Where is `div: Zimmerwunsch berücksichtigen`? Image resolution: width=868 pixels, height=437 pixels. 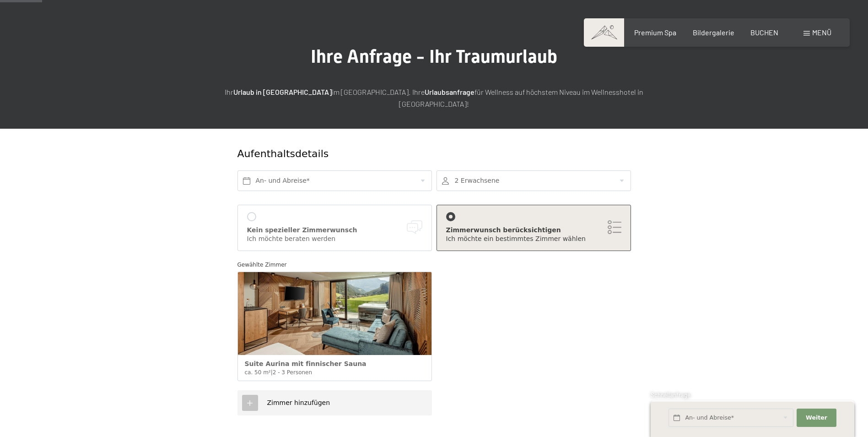
div: Zimmerwunsch berücksichtigen is located at coordinates (534, 230).